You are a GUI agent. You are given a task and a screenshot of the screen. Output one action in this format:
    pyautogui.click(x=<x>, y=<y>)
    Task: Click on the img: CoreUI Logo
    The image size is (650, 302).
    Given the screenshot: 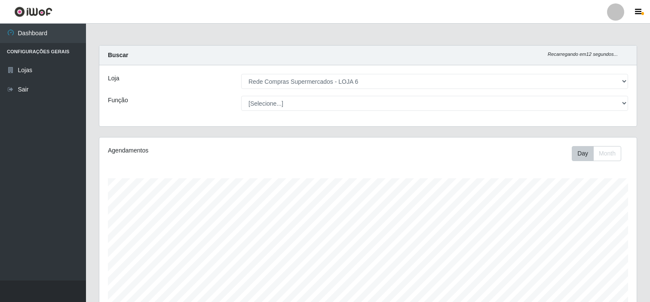 What is the action you would take?
    pyautogui.click(x=33, y=12)
    